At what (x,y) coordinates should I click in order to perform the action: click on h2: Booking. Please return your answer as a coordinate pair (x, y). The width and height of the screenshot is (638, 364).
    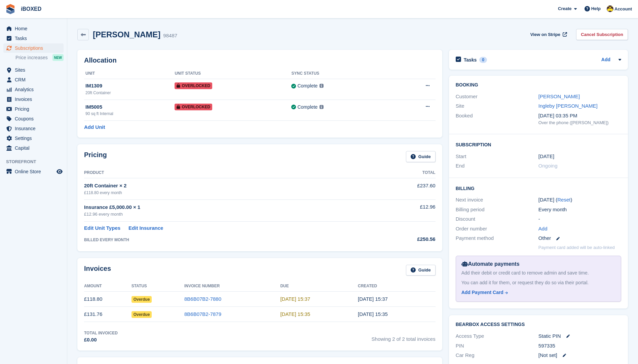
    Looking at the image, I should click on (539, 85).